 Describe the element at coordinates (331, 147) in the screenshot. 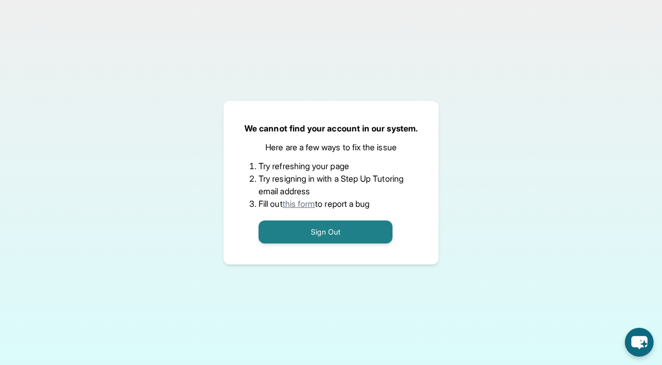

I see `p: Here are a few ways to fix the issue` at that location.